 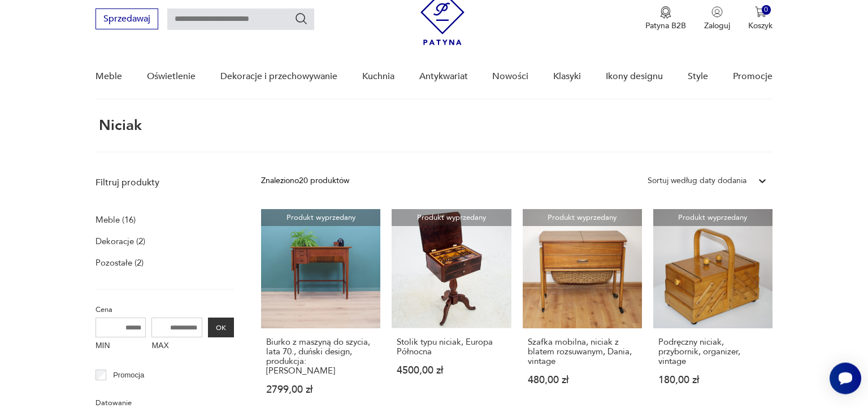 I want to click on a: Meble (16), so click(x=115, y=219).